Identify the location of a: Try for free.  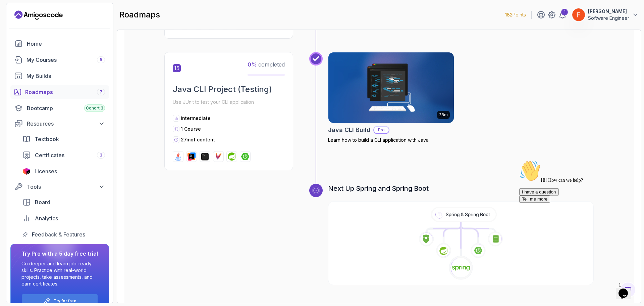
(65, 301).